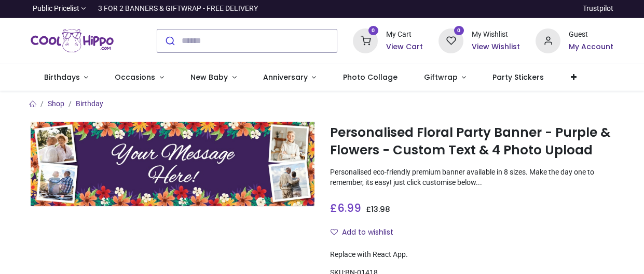 This screenshot has height=274, width=644. Describe the element at coordinates (285, 77) in the screenshot. I see `span: Anniversary` at that location.